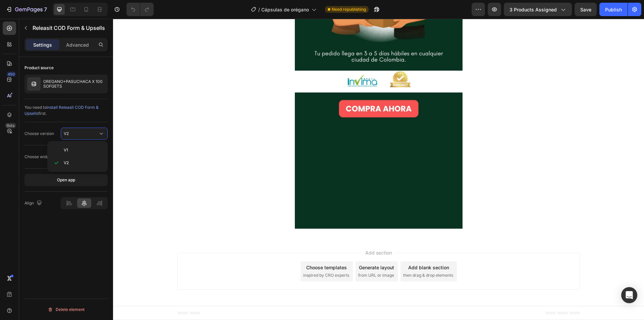  What do you see at coordinates (614, 10) in the screenshot?
I see `button: Publish` at bounding box center [614, 10].